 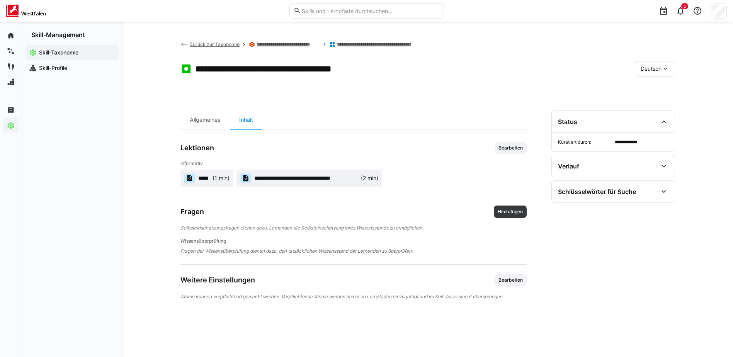 I want to click on div: Fragen der Wissensüberprüfung dienen dazu, den tatsächlichen Wissensstand der Lernenden zu überpr..., so click(x=353, y=251).